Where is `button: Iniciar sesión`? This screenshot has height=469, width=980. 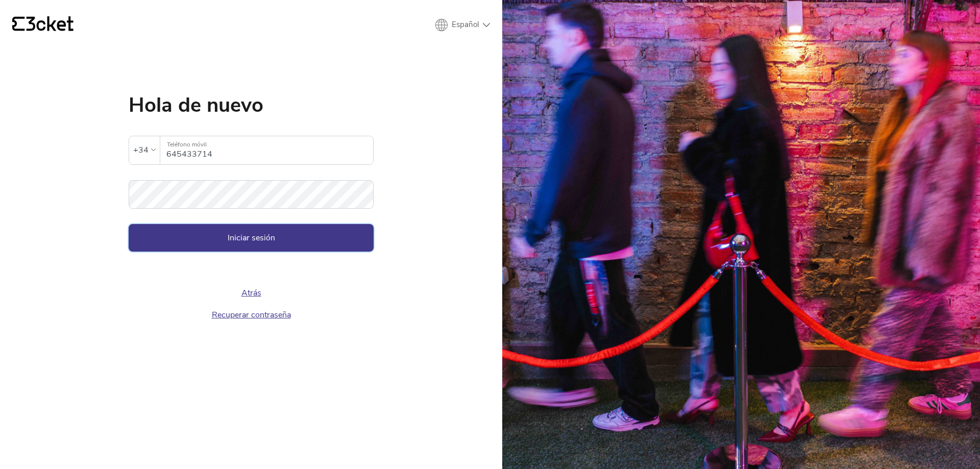 button: Iniciar sesión is located at coordinates (251, 238).